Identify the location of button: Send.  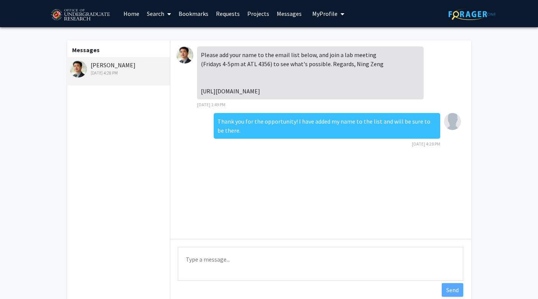
(453, 290).